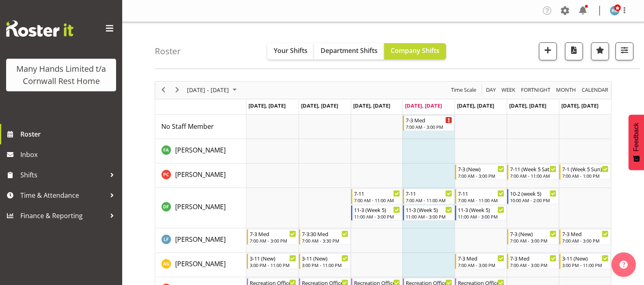 Image resolution: width=644 pixels, height=285 pixels. Describe the element at coordinates (548, 51) in the screenshot. I see `button: Add a new shift` at that location.